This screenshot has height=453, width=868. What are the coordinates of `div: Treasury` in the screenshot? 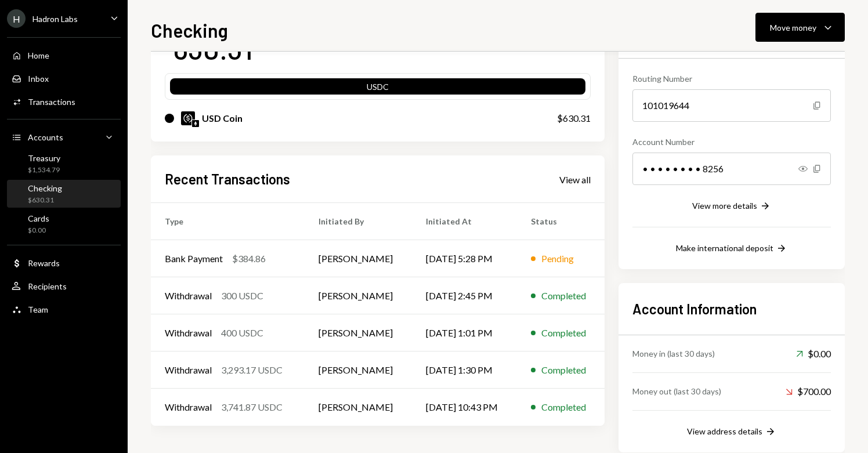 It's located at (44, 158).